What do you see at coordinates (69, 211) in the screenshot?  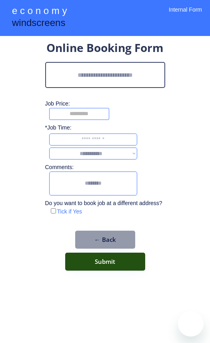 I see `label: Tick if Yes` at bounding box center [69, 211].